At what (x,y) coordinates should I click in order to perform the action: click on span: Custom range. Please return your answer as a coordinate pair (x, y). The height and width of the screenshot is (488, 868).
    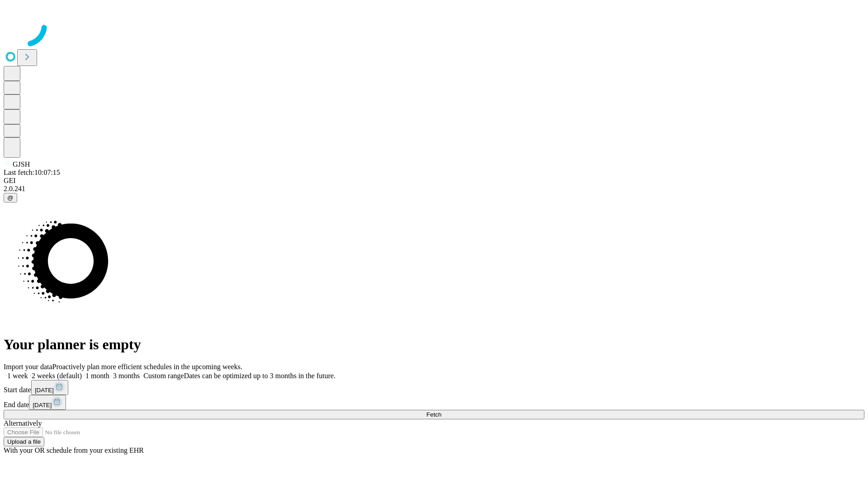
    Looking at the image, I should click on (163, 375).